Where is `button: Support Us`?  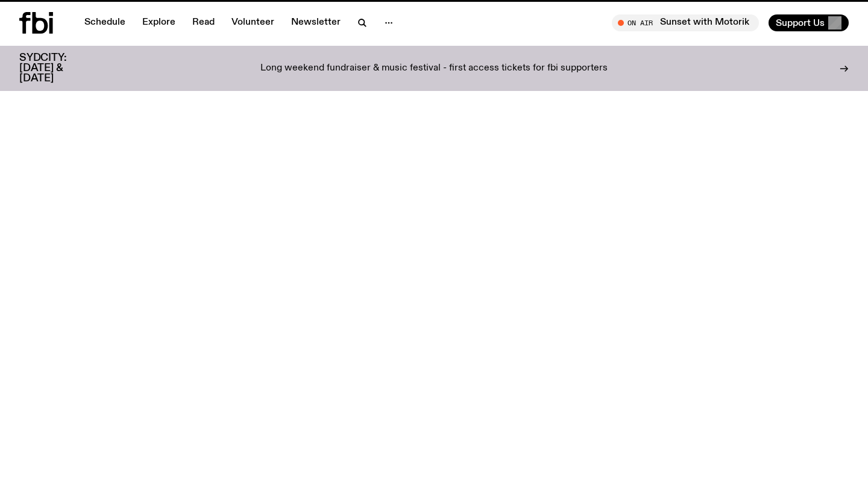
button: Support Us is located at coordinates (808, 23).